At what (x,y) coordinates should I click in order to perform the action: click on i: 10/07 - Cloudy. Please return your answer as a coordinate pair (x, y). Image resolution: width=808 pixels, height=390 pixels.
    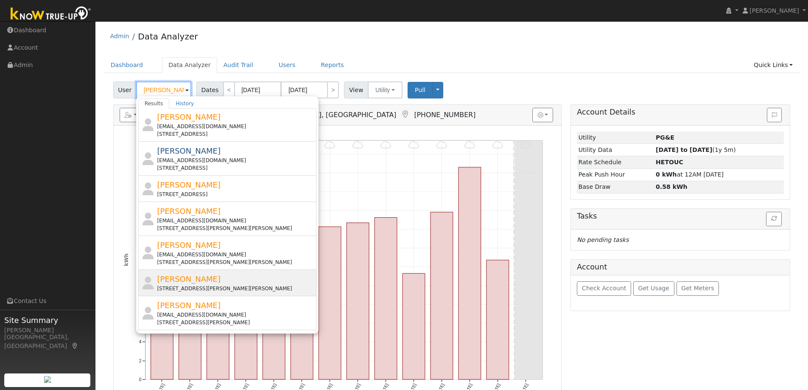
    Looking at the image, I should click on (470, 145).